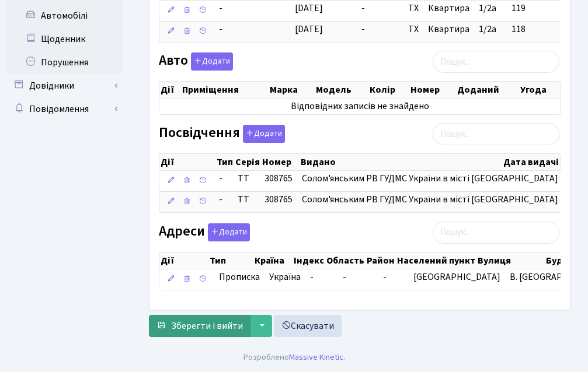 The image size is (588, 372). I want to click on th: Населений пункт, so click(436, 260).